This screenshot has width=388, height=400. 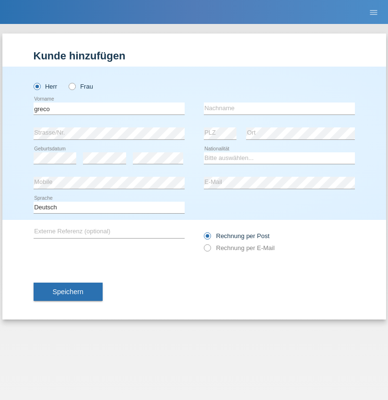 I want to click on input: Rechnung per E-Mail, so click(x=207, y=250).